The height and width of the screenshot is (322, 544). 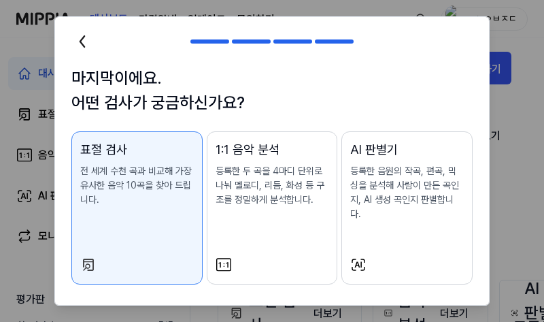 What do you see at coordinates (272, 207) in the screenshot?
I see `button: 1:1 음악 분석등록한 두 곡을 4마디 단위로 나눠 멜로디, 리듬, 화성 등 구조를 정밀하게 분석합니다.` at bounding box center [272, 207].